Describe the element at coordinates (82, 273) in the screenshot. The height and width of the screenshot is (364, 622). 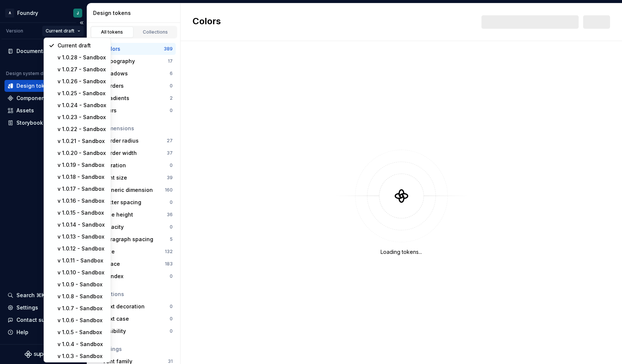
I see `div: v 1.0.10 - Sandbox` at that location.